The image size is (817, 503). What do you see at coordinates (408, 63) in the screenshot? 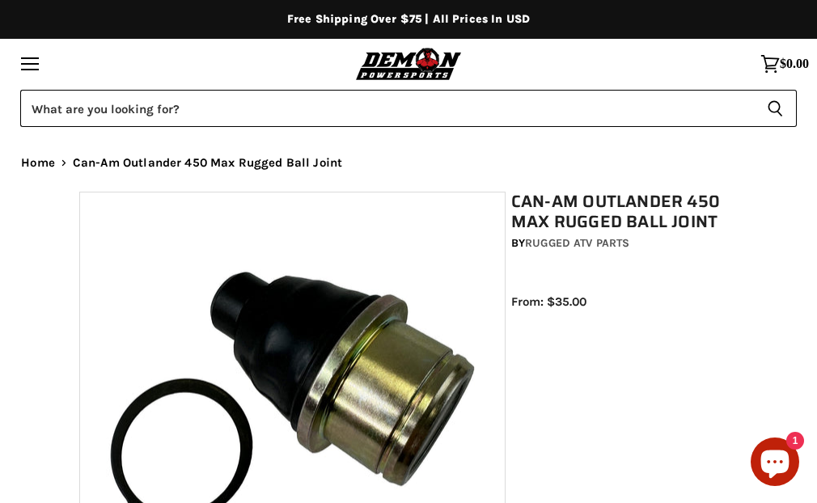
I see `img: Demon Powersports` at bounding box center [408, 63].